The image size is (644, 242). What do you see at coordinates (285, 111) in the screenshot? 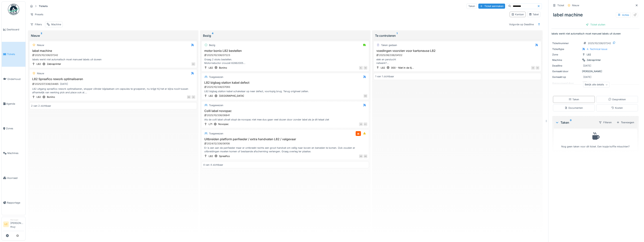
I see `h3: Colli label novopac` at bounding box center [285, 111].